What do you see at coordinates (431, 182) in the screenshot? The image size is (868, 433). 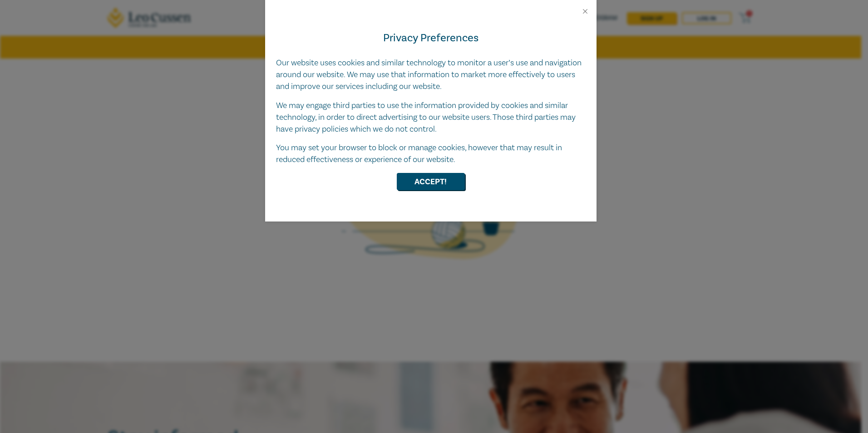 I see `button: Accept!` at bounding box center [431, 182].